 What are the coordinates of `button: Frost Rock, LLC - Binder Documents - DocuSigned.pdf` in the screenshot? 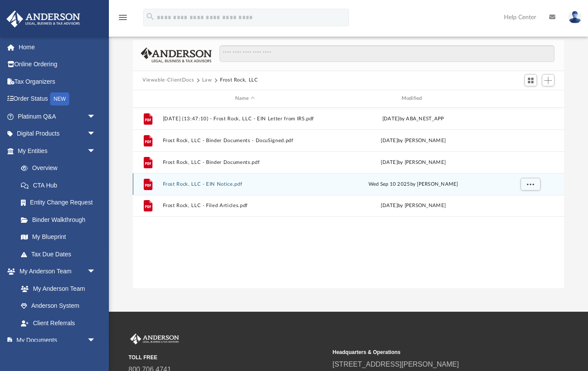 It's located at (245, 140).